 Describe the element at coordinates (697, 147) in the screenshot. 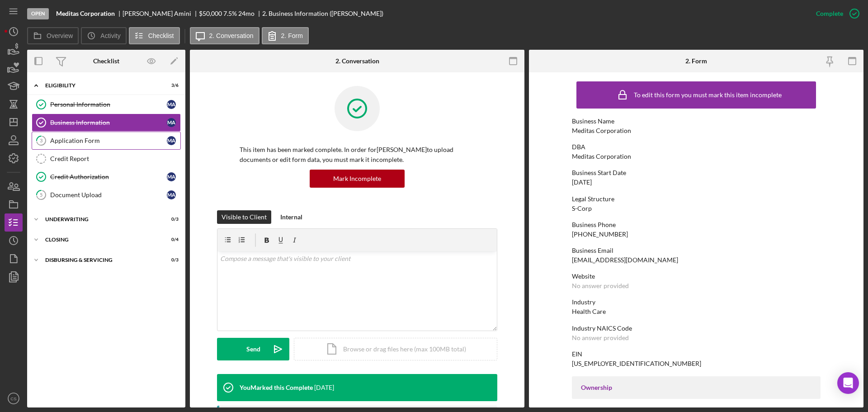

I see `div: DBA` at that location.